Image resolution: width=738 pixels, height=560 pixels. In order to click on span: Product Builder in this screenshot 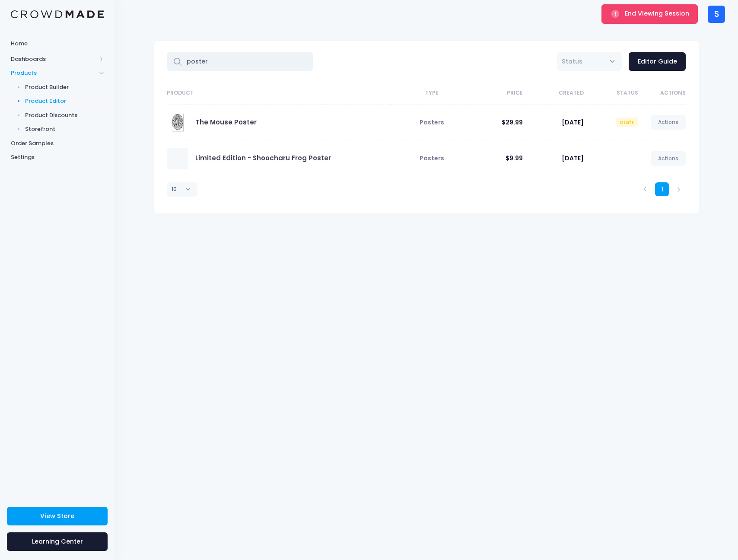, I will do `click(65, 87)`.